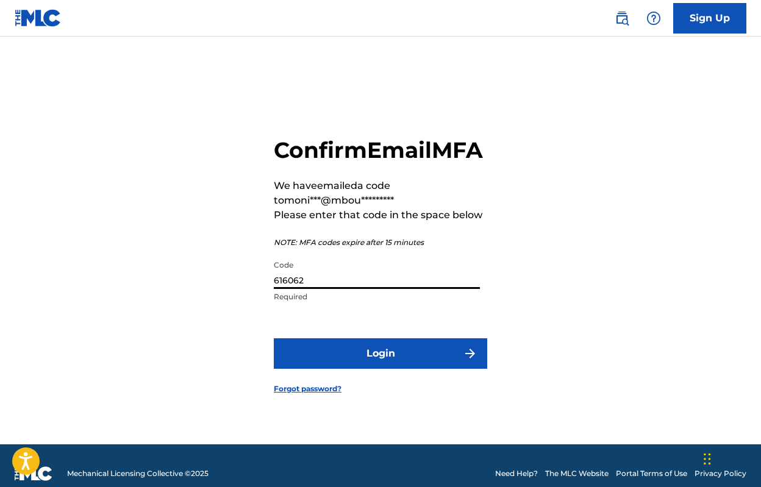 Image resolution: width=761 pixels, height=487 pixels. Describe the element at coordinates (622, 18) in the screenshot. I see `img: search` at that location.